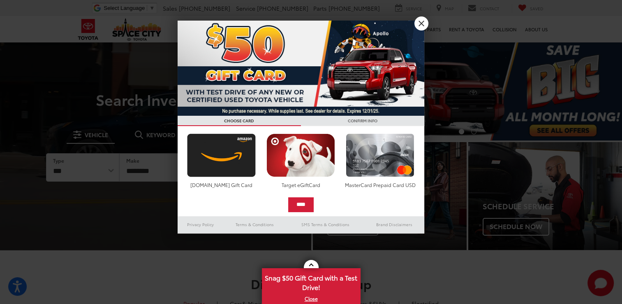 Image resolution: width=622 pixels, height=304 pixels. I want to click on h3: CONFIRM INFO, so click(363, 121).